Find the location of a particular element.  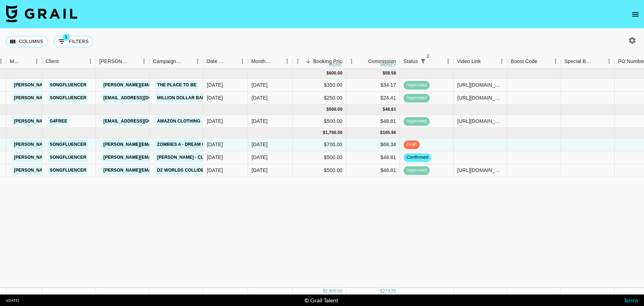

div: 12/08/2025 is located at coordinates (214, 157).